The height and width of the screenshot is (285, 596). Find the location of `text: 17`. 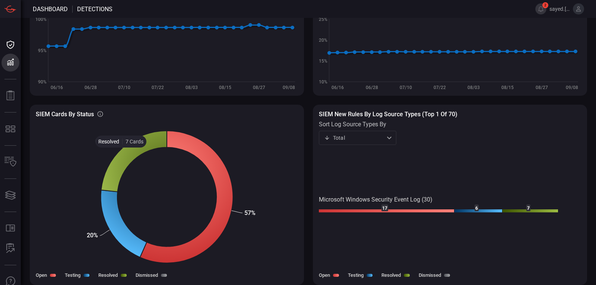

text: 17 is located at coordinates (385, 208).